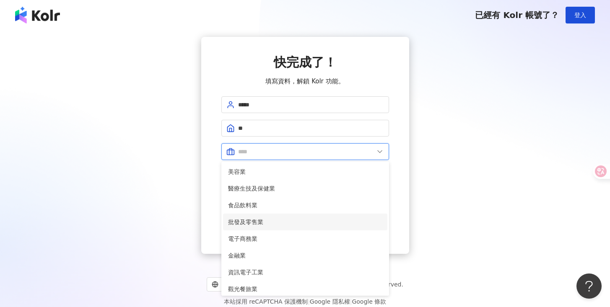 The width and height of the screenshot is (610, 307). What do you see at coordinates (305, 189) in the screenshot?
I see `span: 醫療生技及保健業` at bounding box center [305, 189].